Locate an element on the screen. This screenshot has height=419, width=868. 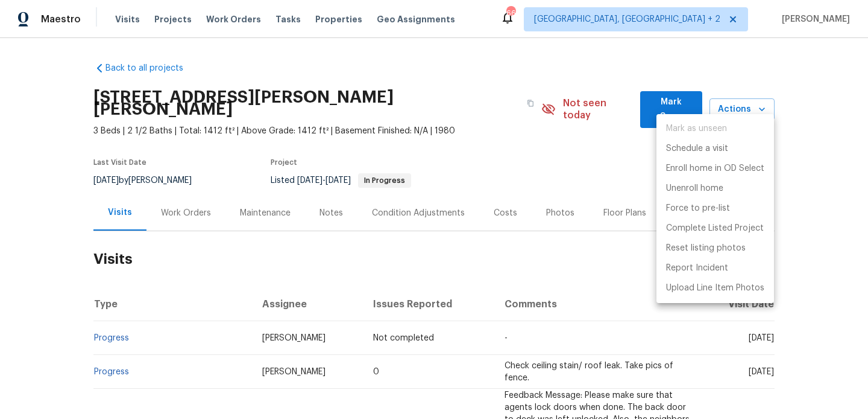
p: Report Incident is located at coordinates (697, 268).